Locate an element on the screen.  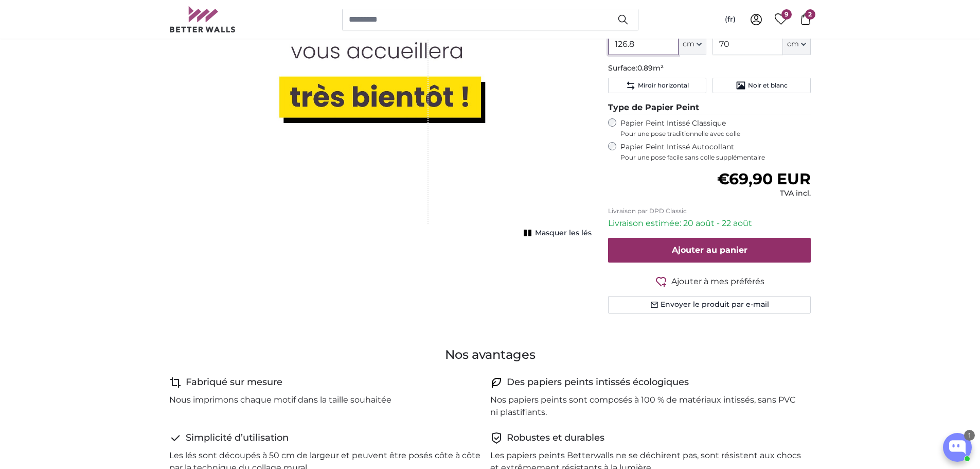
span: Ajouter au panier is located at coordinates (710, 249).